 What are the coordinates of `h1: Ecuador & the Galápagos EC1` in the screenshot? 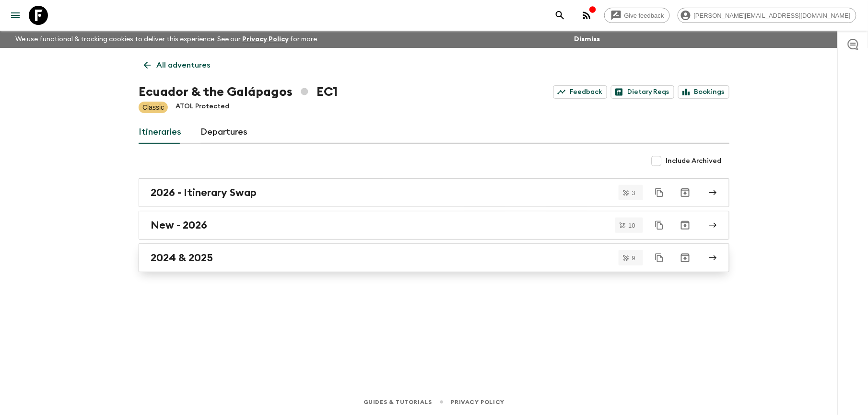 It's located at (238, 92).